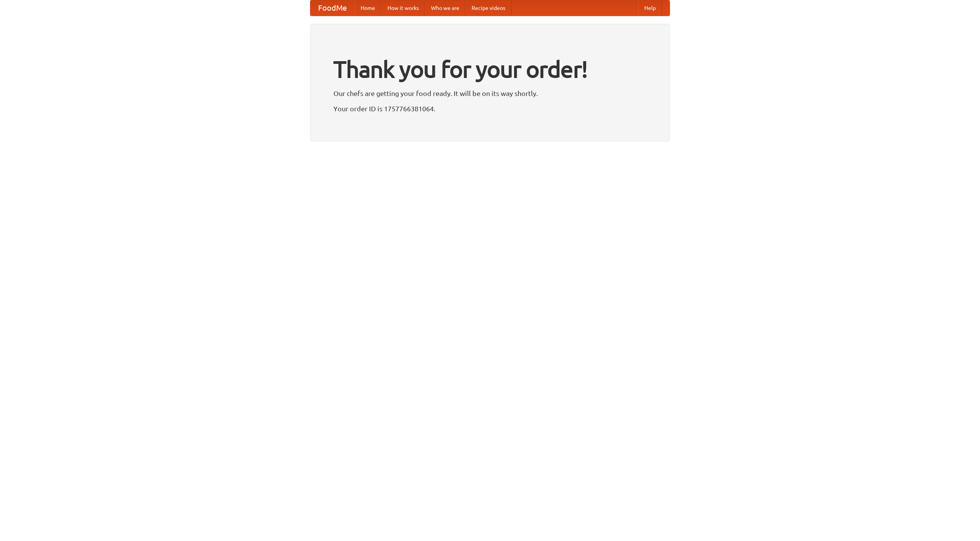  What do you see at coordinates (490, 69) in the screenshot?
I see `h1: Thank you for your order!` at bounding box center [490, 69].